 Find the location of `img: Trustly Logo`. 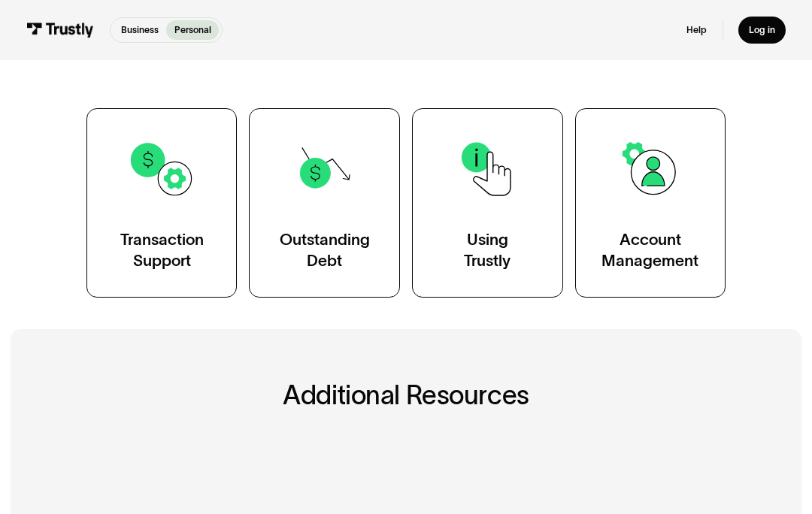

img: Trustly Logo is located at coordinates (60, 29).